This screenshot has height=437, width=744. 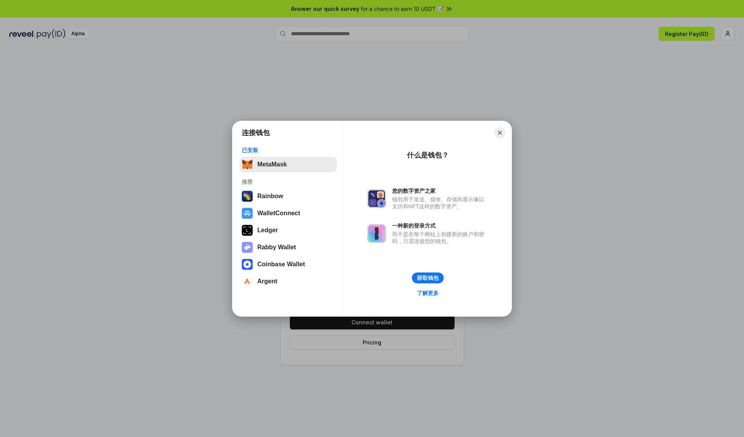 I want to click on img: svg+xml,%3Csvg%20width%3D%22120%22%20height%3D%22120%22%20viewBox%3D%220%200%20120%20120%22%20fil..., so click(x=247, y=196).